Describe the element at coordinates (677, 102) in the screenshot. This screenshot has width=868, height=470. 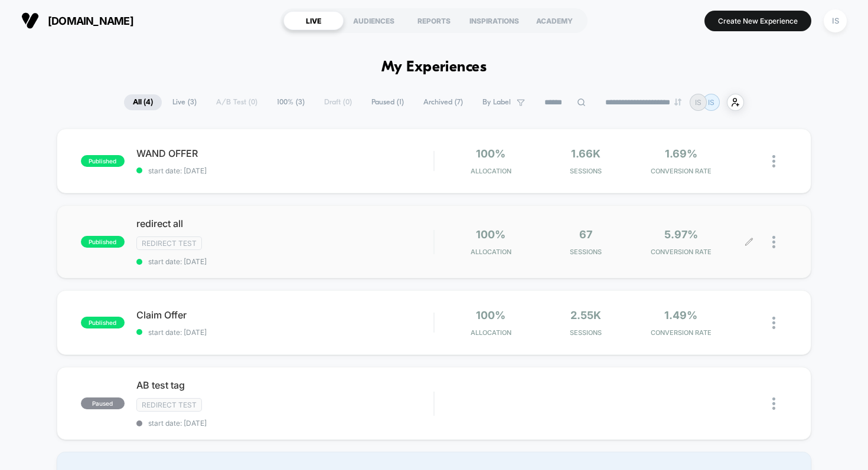
I see `img: end` at that location.